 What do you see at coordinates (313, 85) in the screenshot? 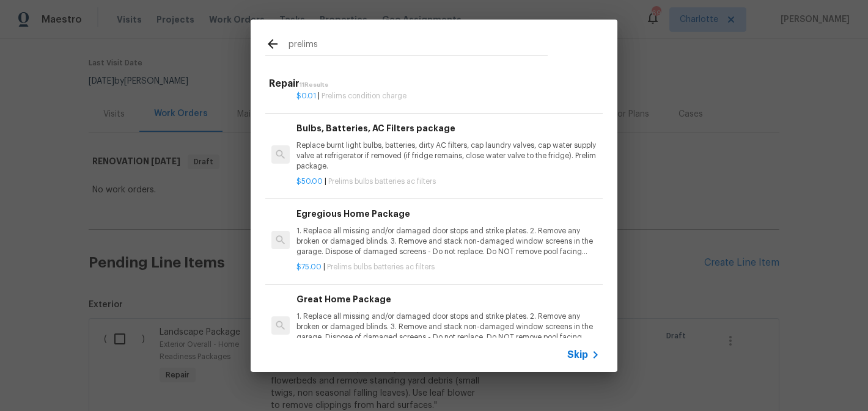
I see `span: 11 Results` at bounding box center [313, 85].